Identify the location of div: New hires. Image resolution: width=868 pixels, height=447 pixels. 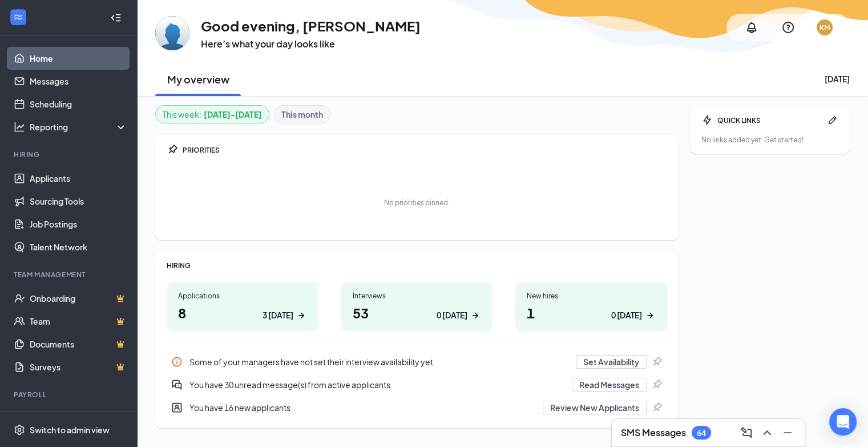
(591, 296).